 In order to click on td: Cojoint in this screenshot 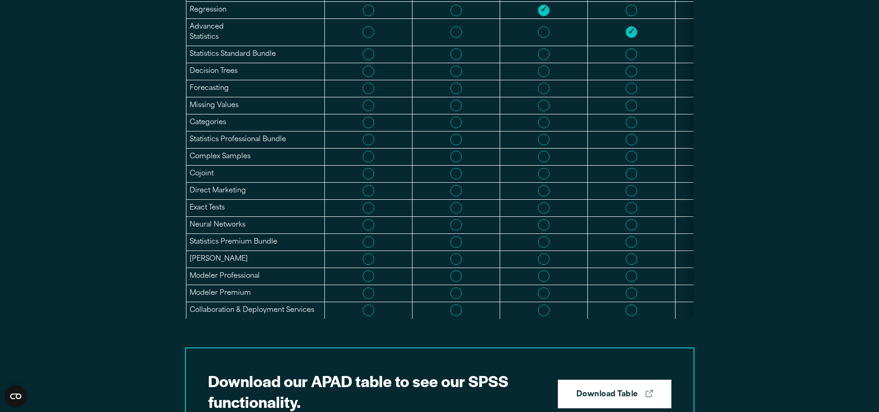, I will do `click(255, 173)`.